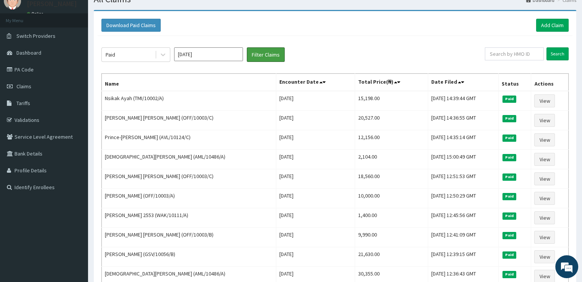  Describe the element at coordinates (131, 25) in the screenshot. I see `button: Download Paid Claims` at that location.